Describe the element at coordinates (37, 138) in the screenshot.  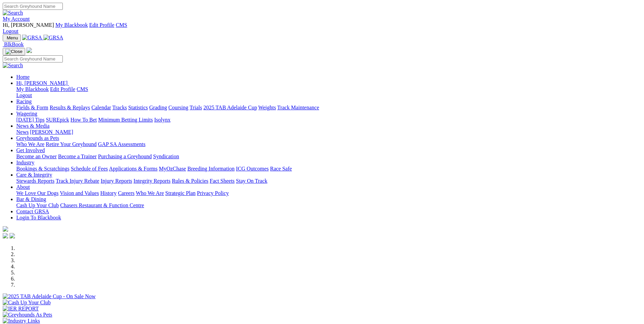
I see `a: Greyhounds as Pets` at that location.